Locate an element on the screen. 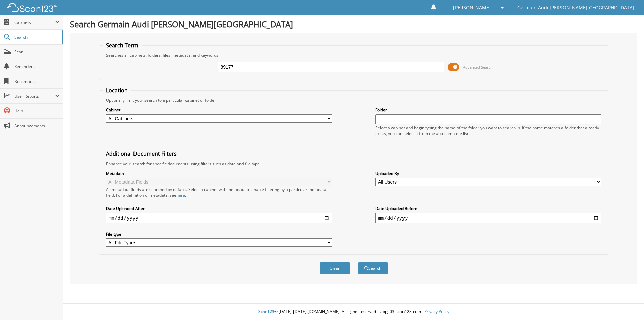  button: Clear is located at coordinates (335, 268).